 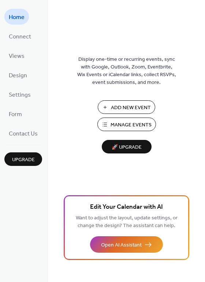 I want to click on span: Edit Your Calendar with AI, so click(x=126, y=207).